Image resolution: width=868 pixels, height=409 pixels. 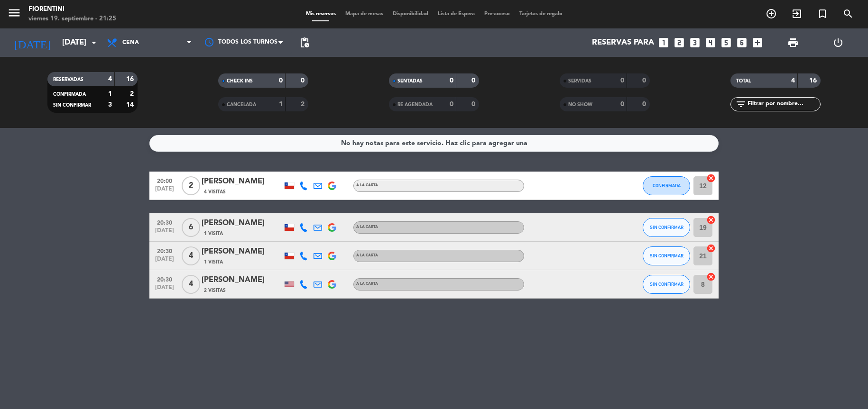 What do you see at coordinates (14, 13) in the screenshot?
I see `i: menu` at bounding box center [14, 13].